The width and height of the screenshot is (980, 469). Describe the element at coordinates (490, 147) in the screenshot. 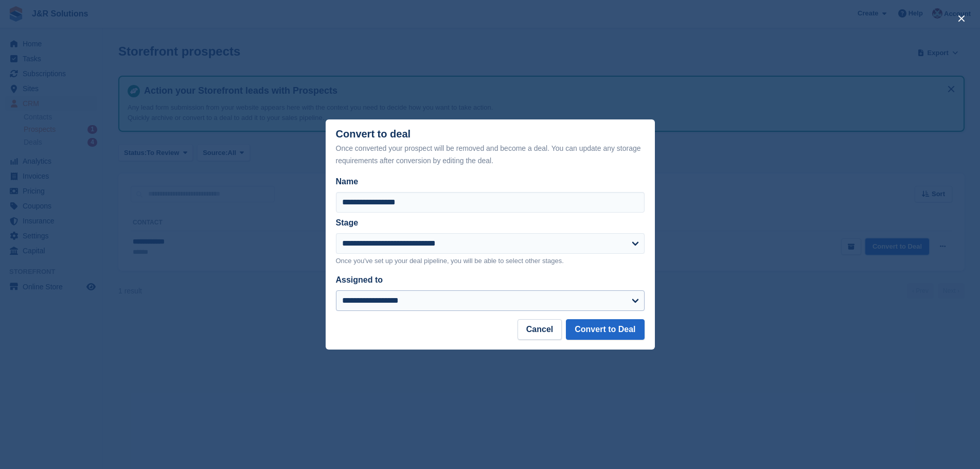

I see `div: Convert to deal` at that location.